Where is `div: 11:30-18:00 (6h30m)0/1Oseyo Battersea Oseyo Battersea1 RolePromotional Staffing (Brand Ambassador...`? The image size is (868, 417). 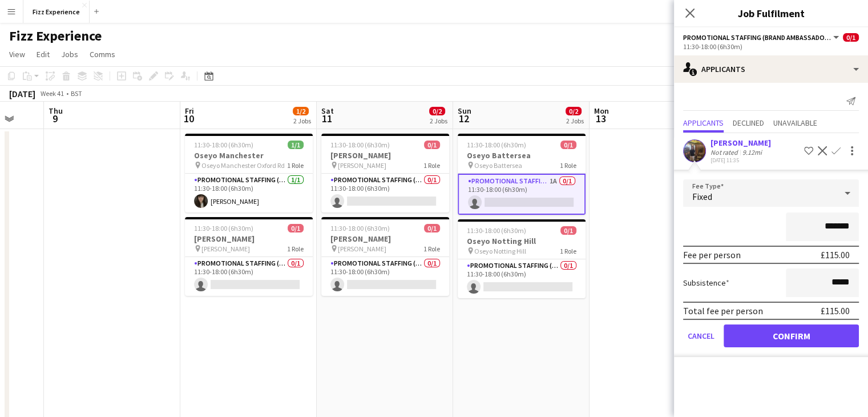 div: 11:30-18:00 (6h30m)0/1Oseyo Battersea Oseyo Battersea1 RolePromotional Staffing (Brand Ambassador... is located at coordinates (522, 174).